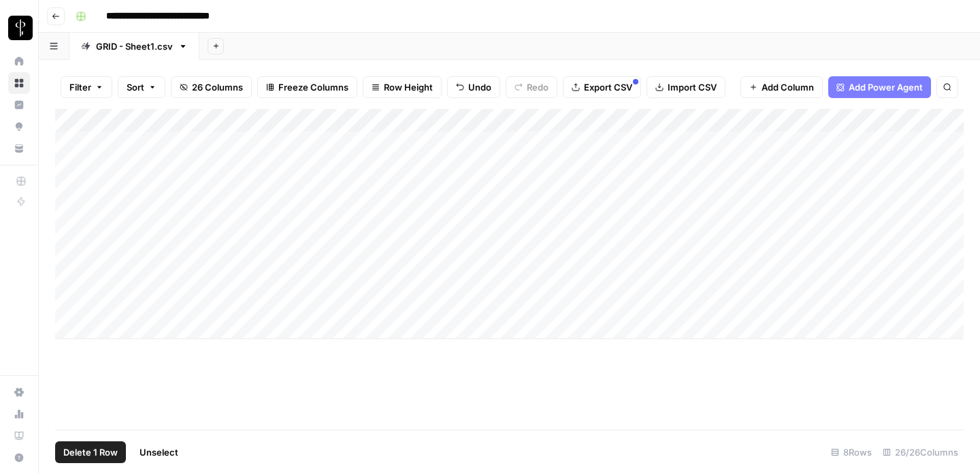  What do you see at coordinates (307, 87) in the screenshot?
I see `button: Freeze Columns` at bounding box center [307, 87].